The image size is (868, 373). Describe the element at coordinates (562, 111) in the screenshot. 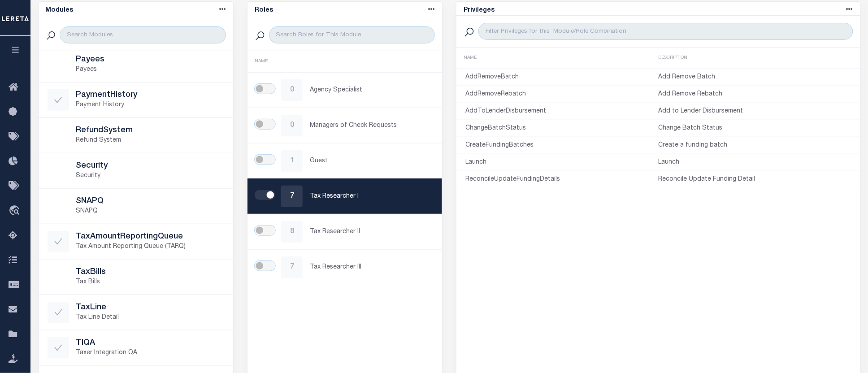

I see `p: AddToLenderDisbursement` at that location.